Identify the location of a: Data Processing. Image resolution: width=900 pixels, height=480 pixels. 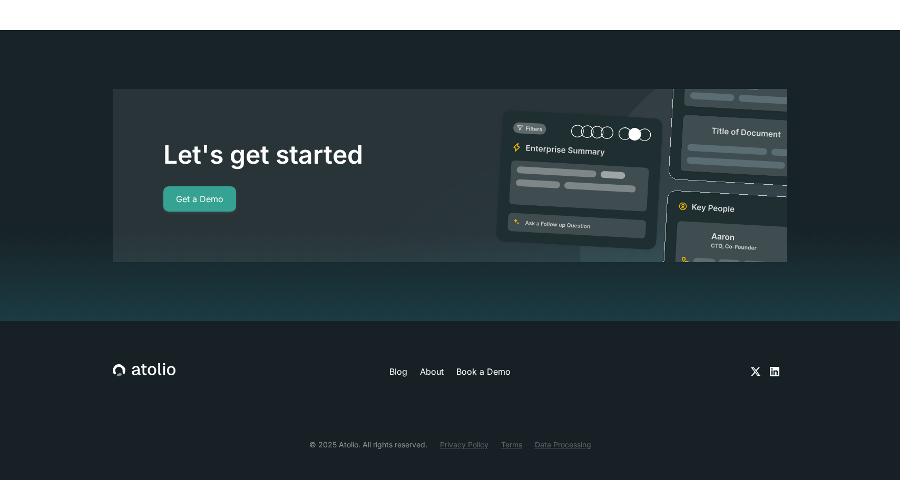
(563, 445).